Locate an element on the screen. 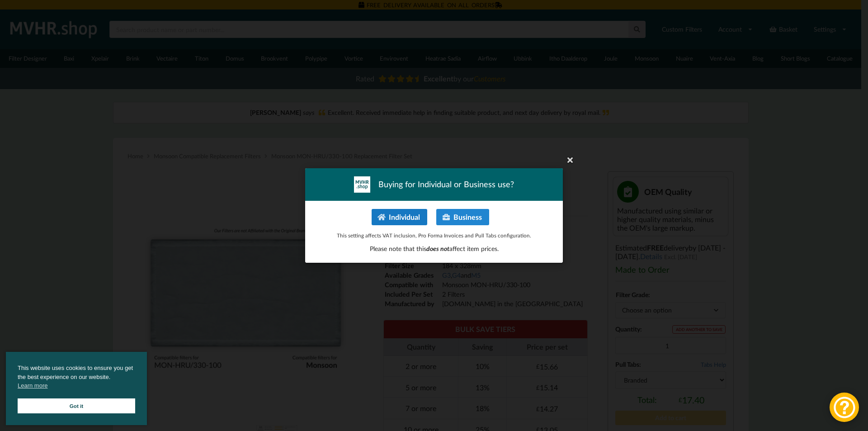 The image size is (868, 431). a: cookies - Learn more is located at coordinates (33, 385).